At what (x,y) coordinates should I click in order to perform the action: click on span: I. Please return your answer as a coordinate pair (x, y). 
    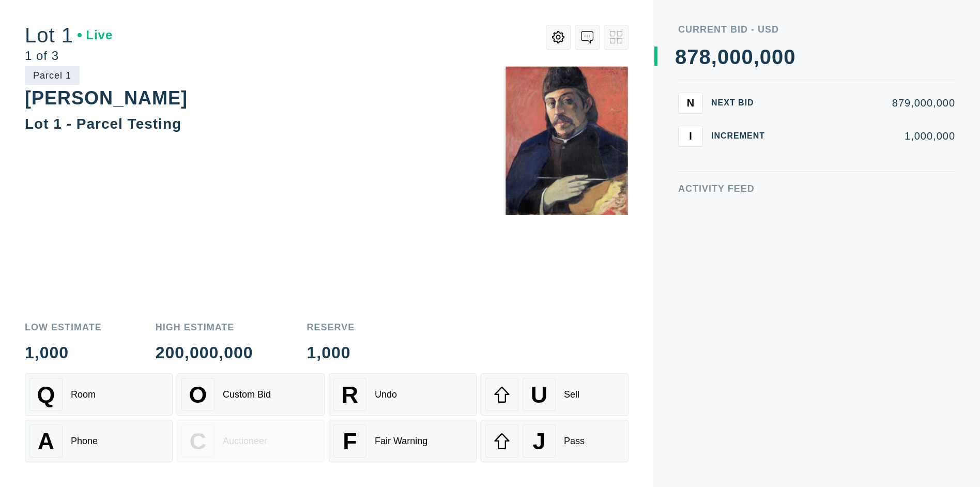
    Looking at the image, I should click on (690, 135).